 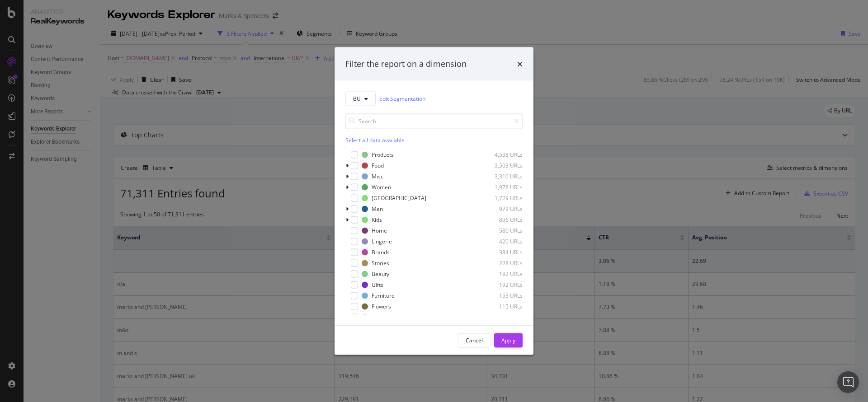 What do you see at coordinates (508, 340) in the screenshot?
I see `button: Apply` at bounding box center [508, 340].